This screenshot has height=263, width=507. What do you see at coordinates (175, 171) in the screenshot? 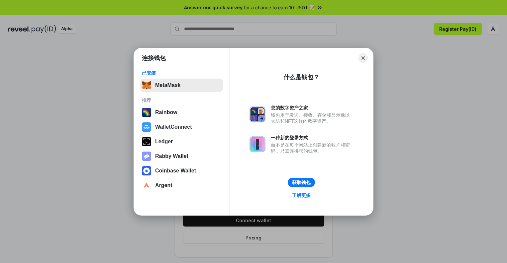
I see `div: Coinbase Wallet` at bounding box center [175, 171].